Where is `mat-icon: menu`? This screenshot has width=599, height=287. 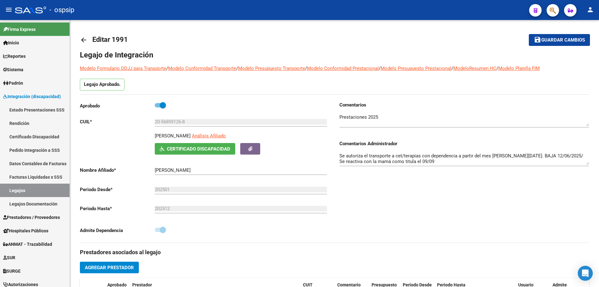
mat-icon: menu is located at coordinates (9, 10).